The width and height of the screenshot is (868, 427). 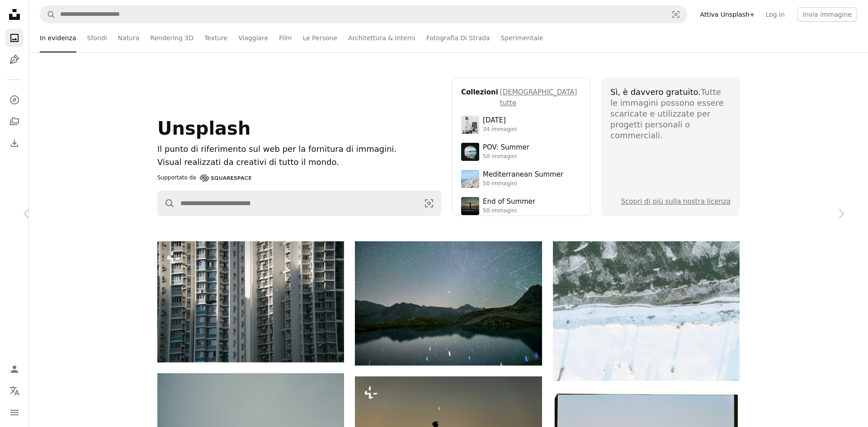 I want to click on a: Film, so click(x=286, y=38).